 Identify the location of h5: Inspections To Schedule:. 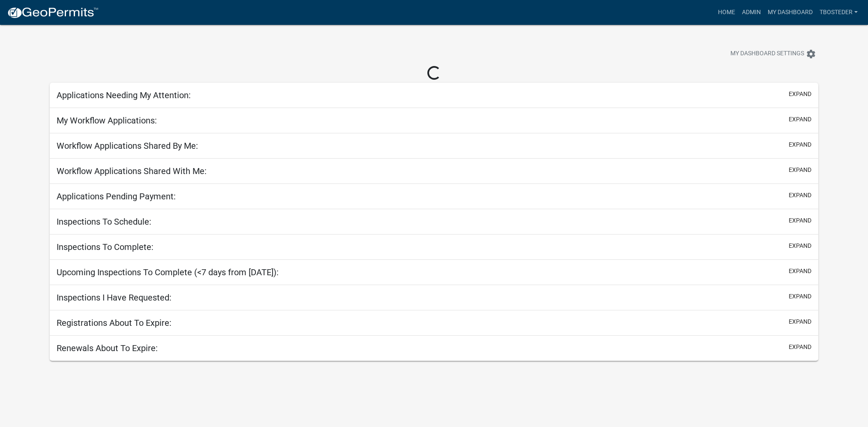
(103, 221).